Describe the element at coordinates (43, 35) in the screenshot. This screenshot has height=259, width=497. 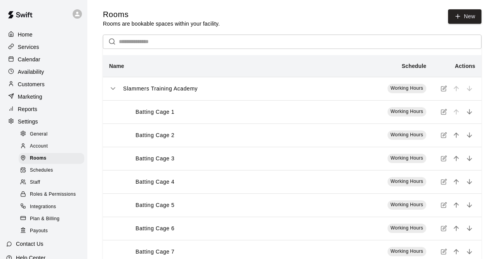
I see `div: Home` at that location.